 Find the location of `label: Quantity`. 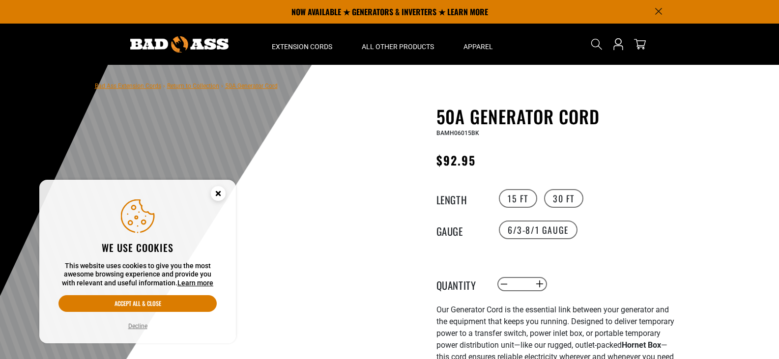

label: Quantity is located at coordinates (461, 284).